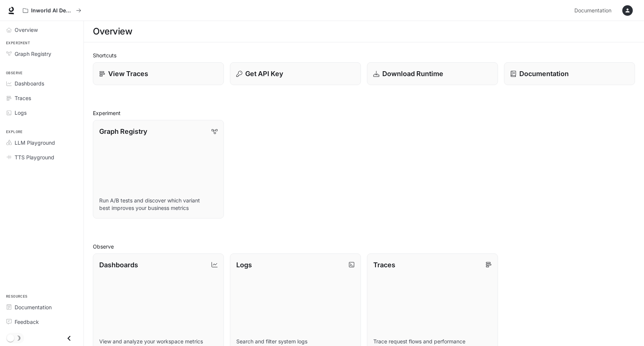 Image resolution: width=644 pixels, height=346 pixels. What do you see at coordinates (42, 112) in the screenshot?
I see `a: Logs` at bounding box center [42, 112].